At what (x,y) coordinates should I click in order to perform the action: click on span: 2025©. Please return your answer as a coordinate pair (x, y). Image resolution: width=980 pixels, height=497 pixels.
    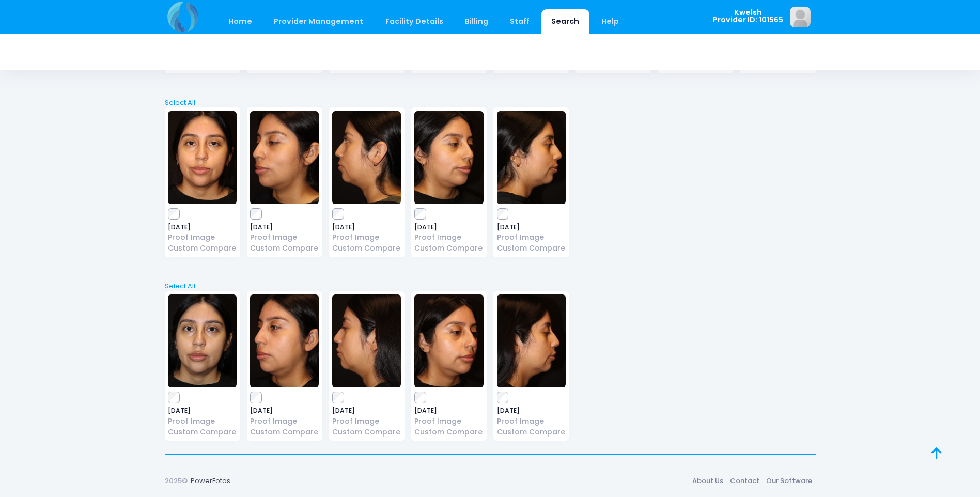
    Looking at the image, I should click on (176, 480).